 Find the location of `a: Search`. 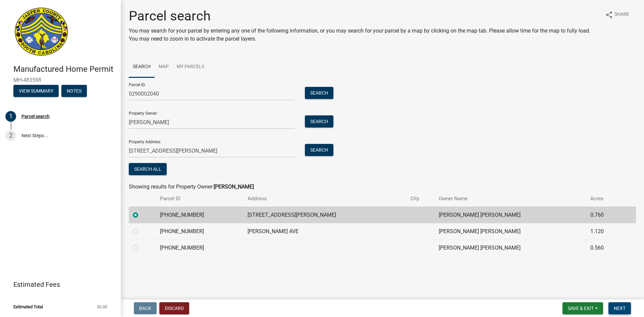

a: Search is located at coordinates (141, 67).